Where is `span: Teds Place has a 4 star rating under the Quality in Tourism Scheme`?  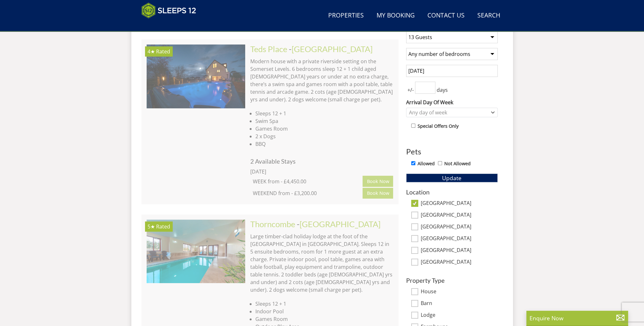 span: Teds Place has a 4 star rating under the Quality in Tourism Scheme is located at coordinates (151, 52).